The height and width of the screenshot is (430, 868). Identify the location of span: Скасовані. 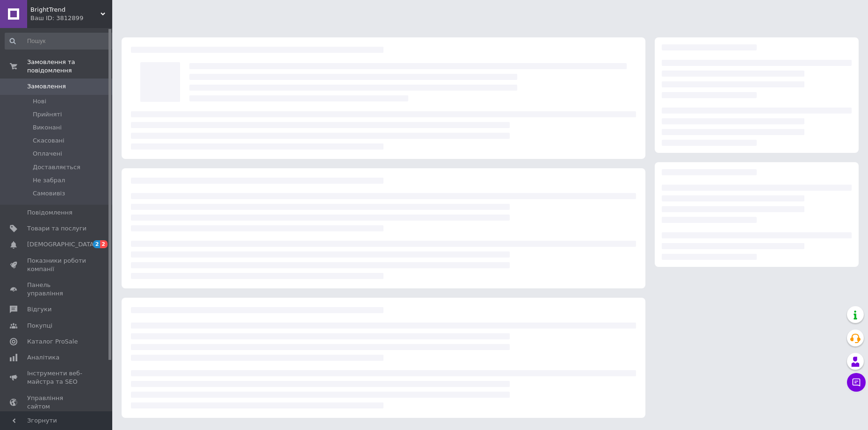
(49, 141).